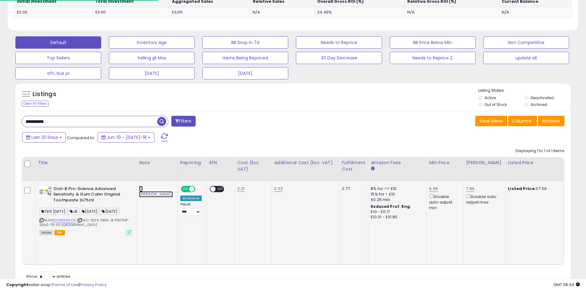 The height and width of the screenshot is (291, 586). I want to click on span: JB, so click(74, 211).